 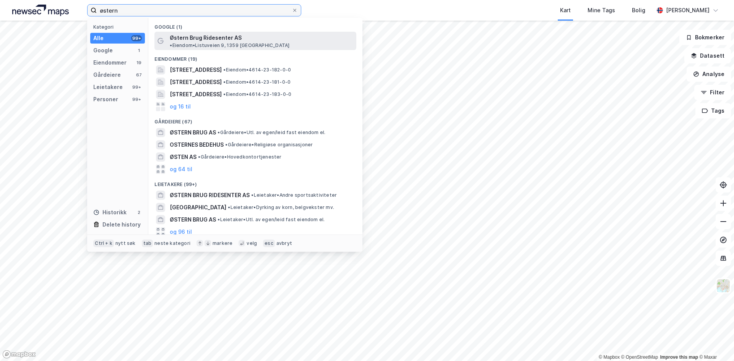 What do you see at coordinates (107, 75) in the screenshot?
I see `div: Gårdeiere` at bounding box center [107, 75].